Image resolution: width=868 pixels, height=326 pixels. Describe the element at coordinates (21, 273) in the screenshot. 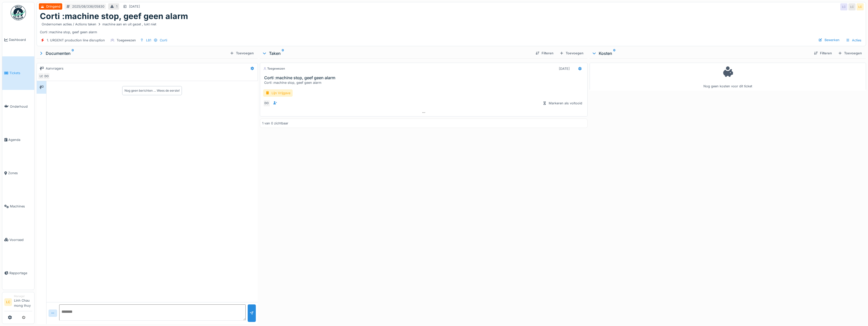

I see `span: Rapportage` at that location.